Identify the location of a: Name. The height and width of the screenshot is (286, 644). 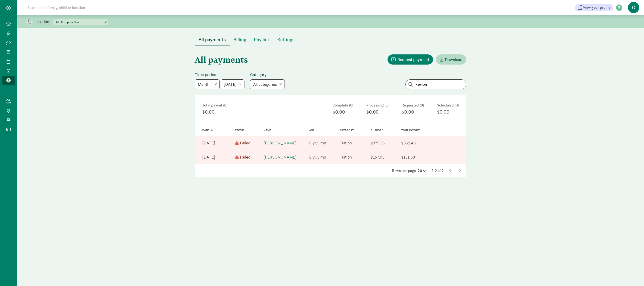
(267, 130).